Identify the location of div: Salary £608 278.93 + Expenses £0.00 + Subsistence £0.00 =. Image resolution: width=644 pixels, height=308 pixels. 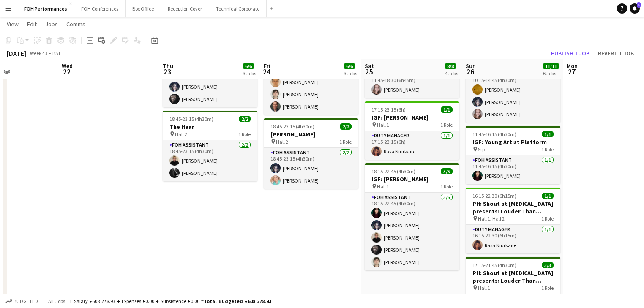
(173, 301).